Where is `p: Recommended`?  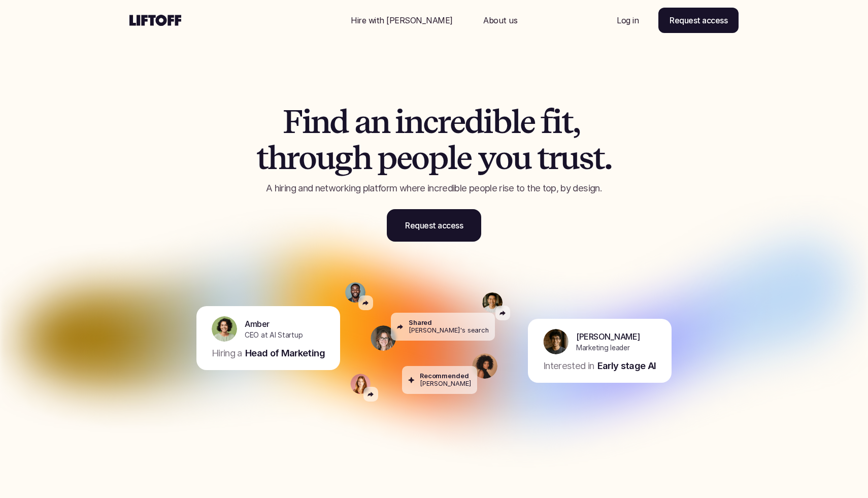
p: Recommended is located at coordinates (444, 376).